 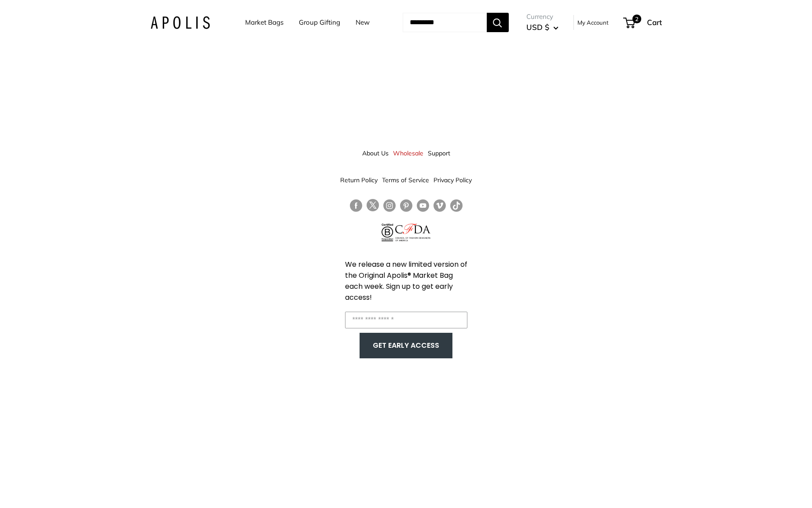 I want to click on a: Follow us on YouTube, so click(x=423, y=205).